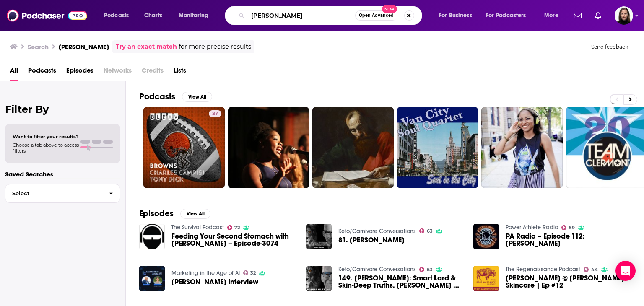 This screenshot has height=306, width=644. Describe the element at coordinates (14, 72) in the screenshot. I see `a: All` at that location.